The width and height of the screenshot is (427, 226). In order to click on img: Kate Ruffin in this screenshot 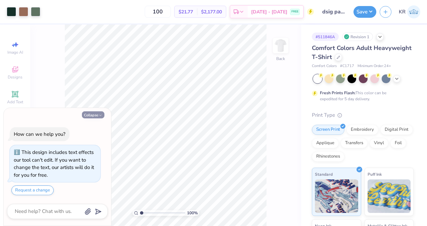, I will do `click(414, 12)`.